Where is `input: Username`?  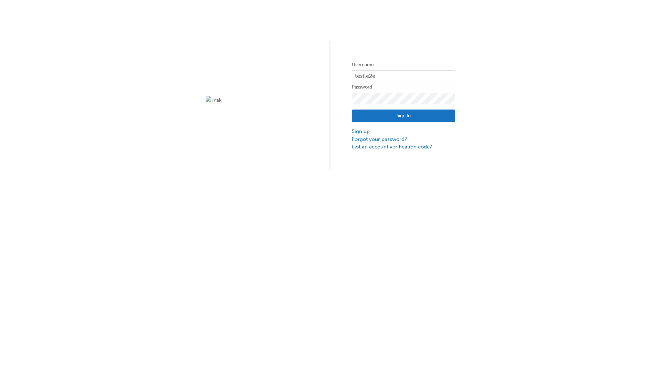 input: Username is located at coordinates (403, 76).